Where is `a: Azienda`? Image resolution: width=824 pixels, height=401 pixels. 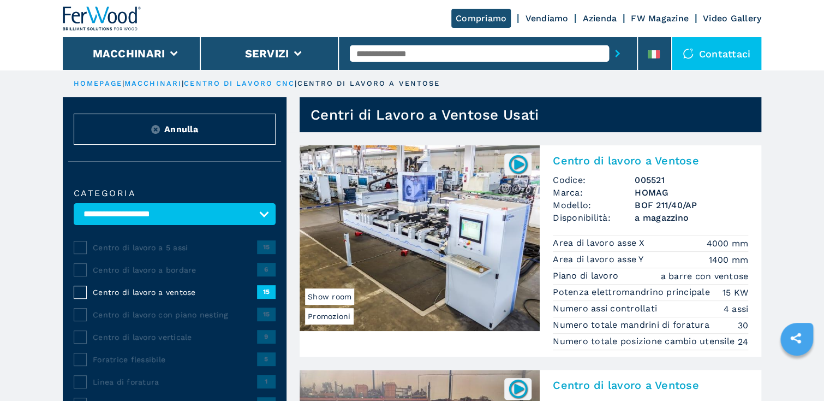 a: Azienda is located at coordinates (599, 18).